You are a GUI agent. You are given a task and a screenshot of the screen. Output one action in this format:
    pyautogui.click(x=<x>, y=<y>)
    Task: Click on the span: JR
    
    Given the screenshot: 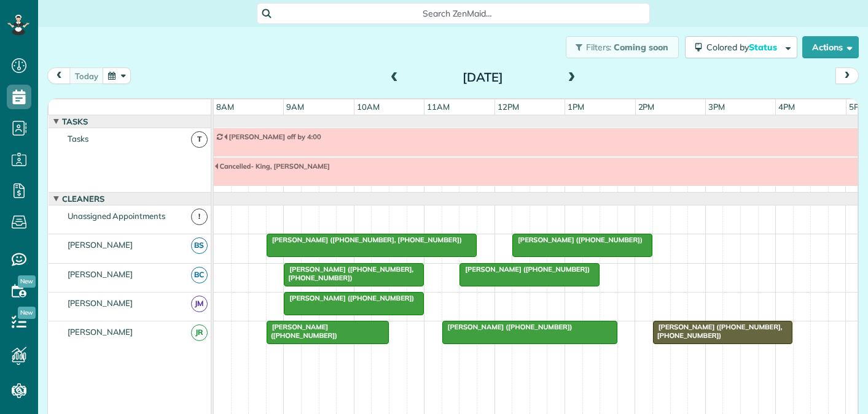 What is the action you would take?
    pyautogui.click(x=199, y=333)
    